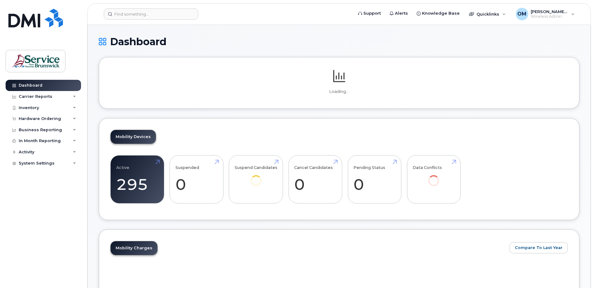 Image resolution: width=594 pixels, height=288 pixels. What do you see at coordinates (256, 177) in the screenshot?
I see `a: Suspend Candidates` at bounding box center [256, 177].